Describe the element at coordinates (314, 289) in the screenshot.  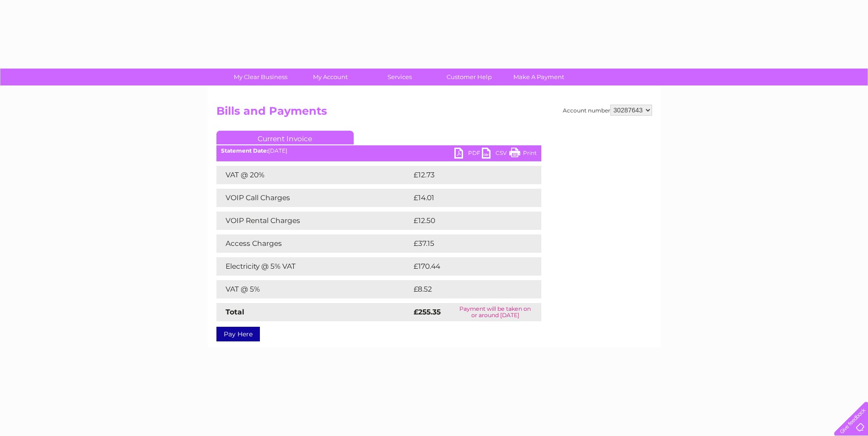
I see `td: VAT @ 5%` at that location.